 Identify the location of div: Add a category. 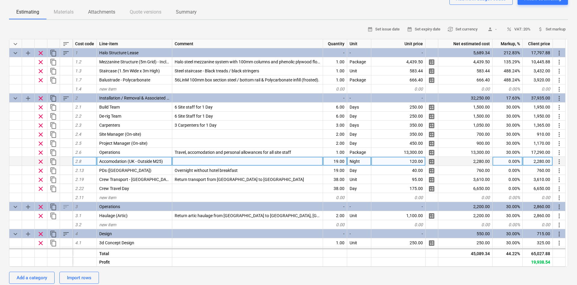
(32, 278).